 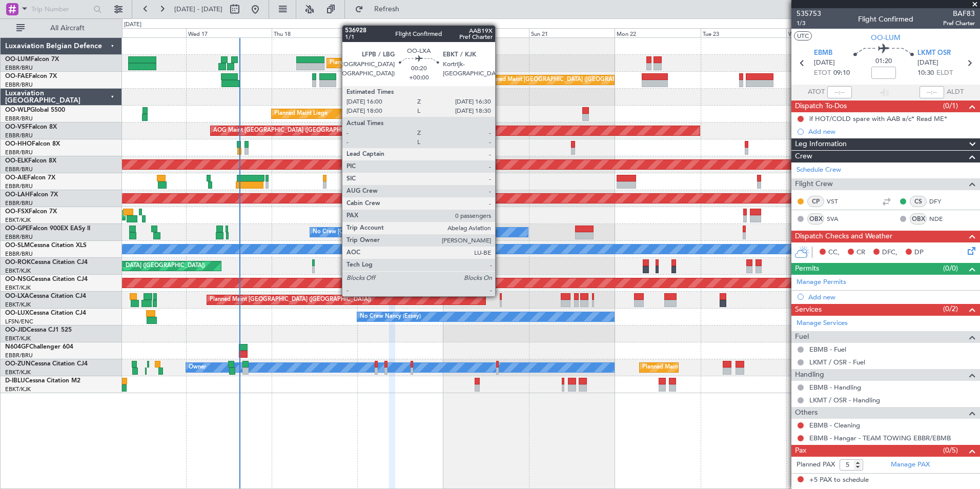 What do you see at coordinates (892, 132) in the screenshot?
I see `div: Add new` at bounding box center [892, 132].